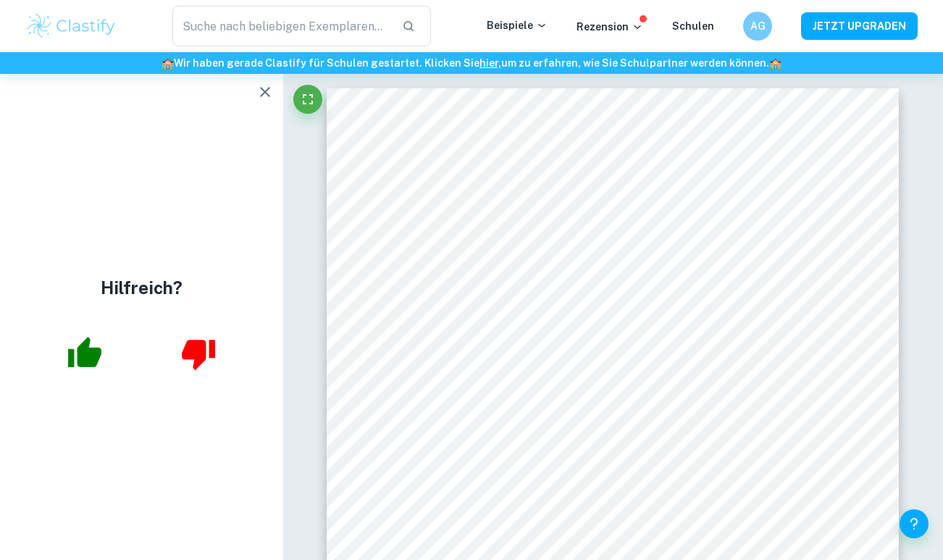 The height and width of the screenshot is (560, 943). Describe the element at coordinates (859, 27) in the screenshot. I see `font: JETZT UPGRADEN` at that location.